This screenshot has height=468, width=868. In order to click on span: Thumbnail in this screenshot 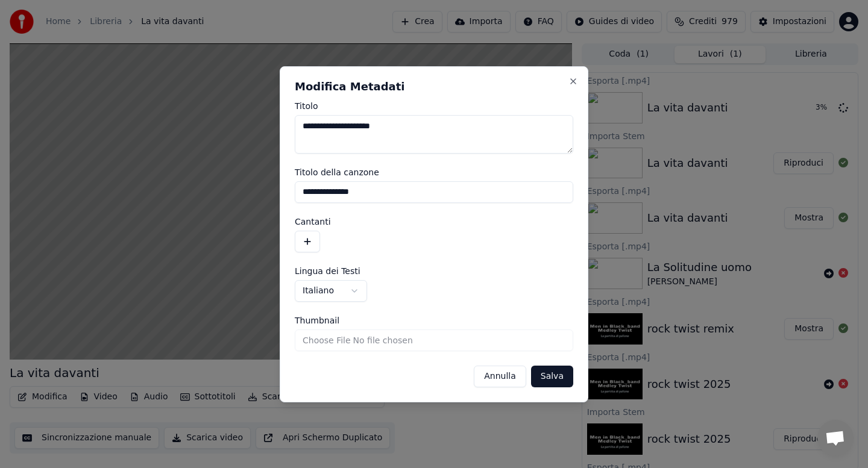, I will do `click(317, 320)`.